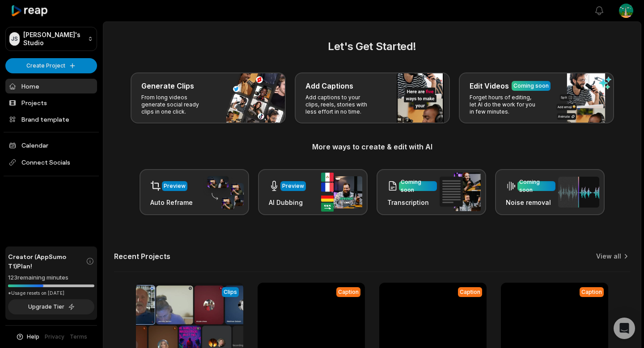  What do you see at coordinates (329, 86) in the screenshot?
I see `h3: Add Captions` at bounding box center [329, 86].